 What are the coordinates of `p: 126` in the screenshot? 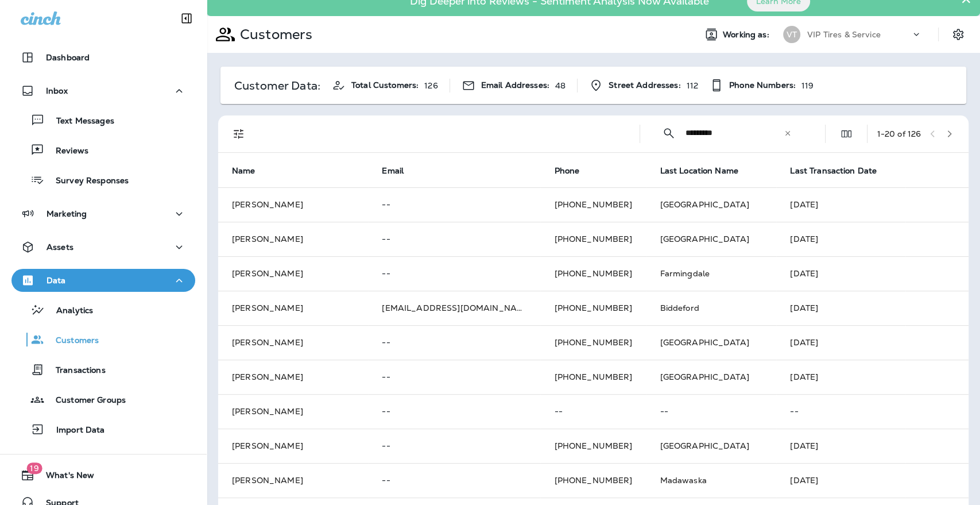 It's located at (430, 86).